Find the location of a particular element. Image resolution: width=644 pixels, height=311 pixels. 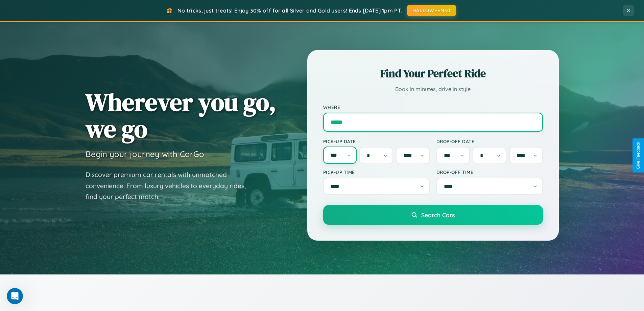

label: Drop-off Date is located at coordinates (490, 141).